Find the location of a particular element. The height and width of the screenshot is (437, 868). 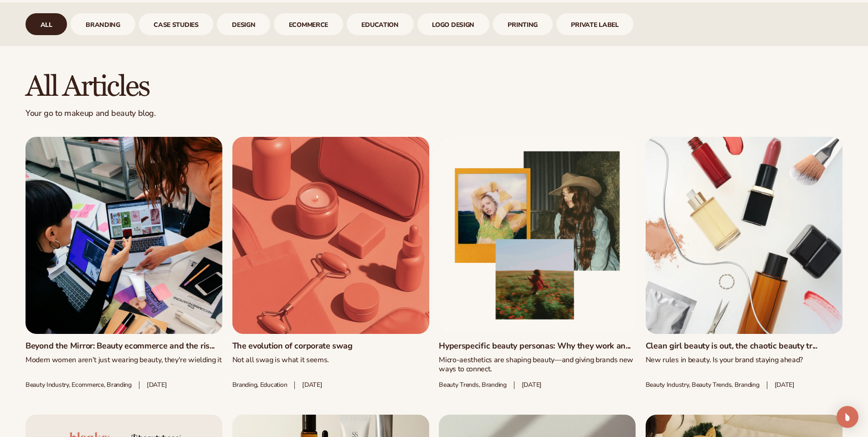

div: 1 / 9 is located at coordinates (46, 24).